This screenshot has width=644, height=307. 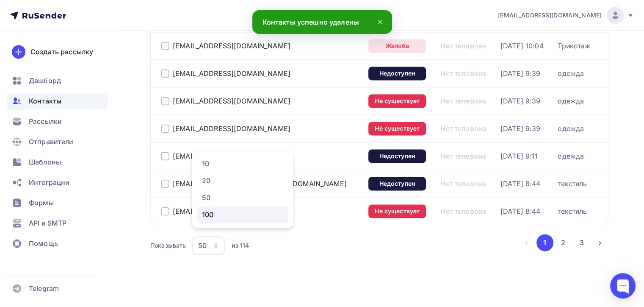 I want to click on div: Трикотаж, so click(x=574, y=46).